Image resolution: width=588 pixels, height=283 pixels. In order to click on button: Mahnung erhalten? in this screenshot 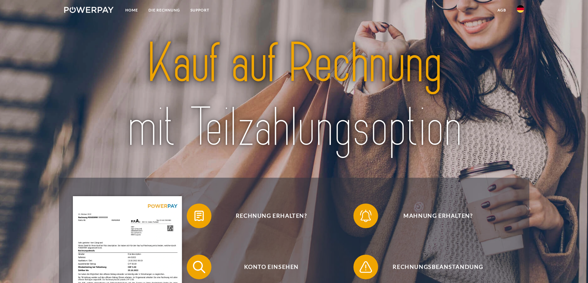, I will do `click(433, 216)`.